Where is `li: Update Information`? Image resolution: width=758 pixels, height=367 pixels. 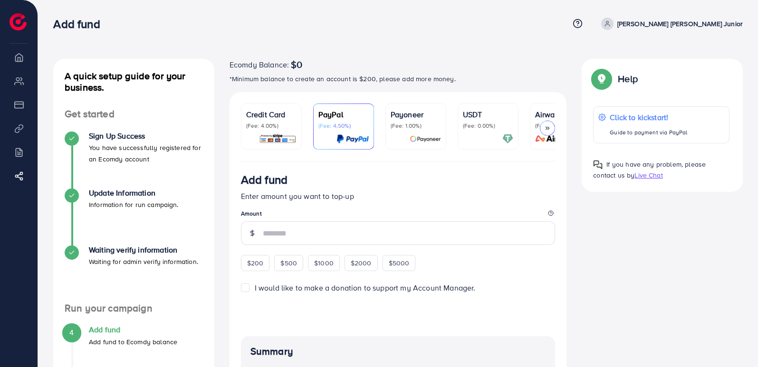
li: Update Information is located at coordinates (133, 217).